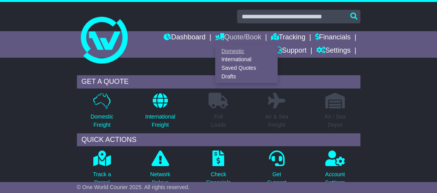 This screenshot has height=193, width=437. I want to click on p: Full Loads, so click(219, 121).